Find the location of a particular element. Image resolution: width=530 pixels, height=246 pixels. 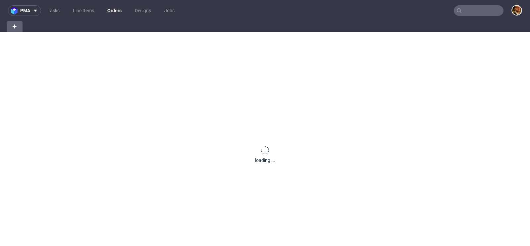

img: Matteo Corsico is located at coordinates (516, 10).